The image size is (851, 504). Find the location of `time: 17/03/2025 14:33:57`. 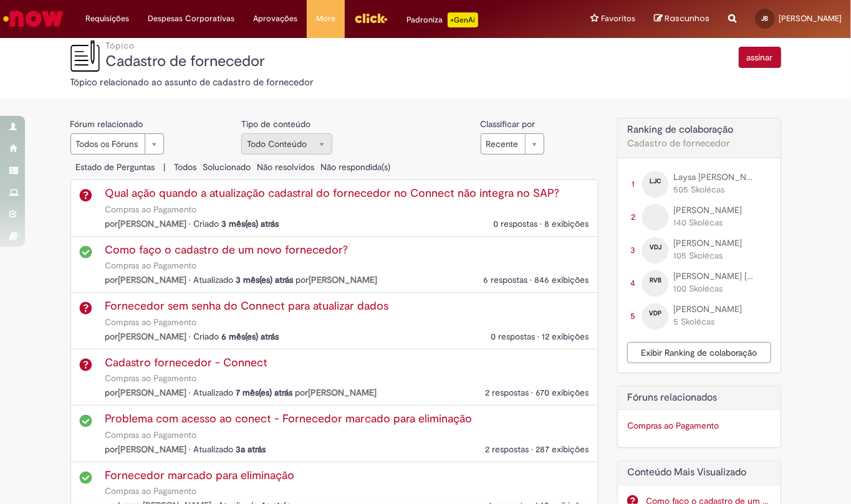

time: 17/03/2025 14:33:57 is located at coordinates (264, 393).